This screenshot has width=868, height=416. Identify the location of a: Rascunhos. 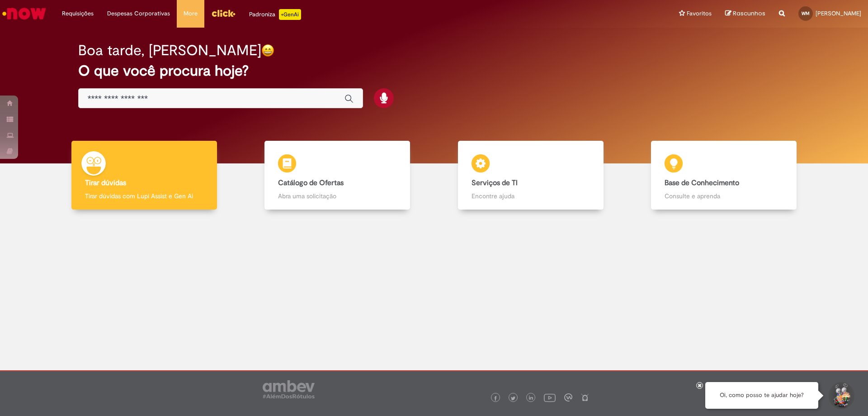
(745, 13).